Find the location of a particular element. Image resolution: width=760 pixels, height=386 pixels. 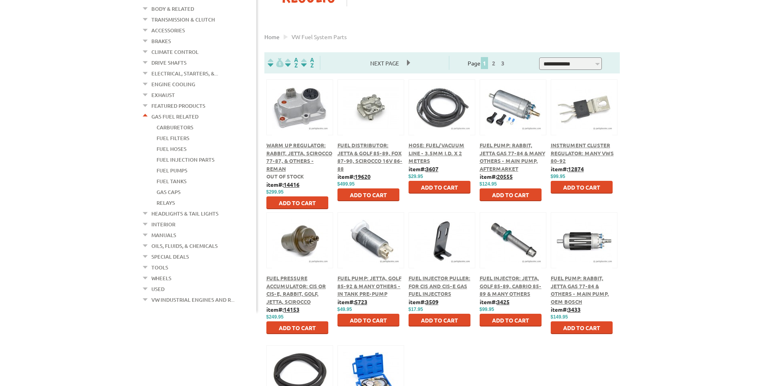

span: Hose: Fuel/Vacuum Line - 3.5mm I.D. x 2 meters is located at coordinates (436, 153).